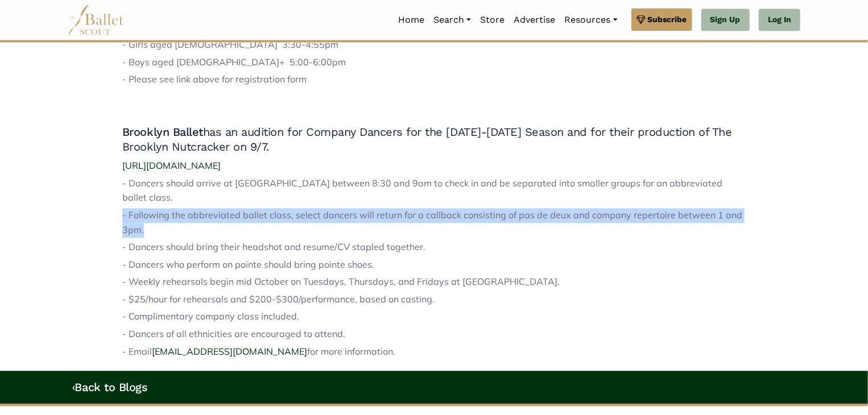 The width and height of the screenshot is (868, 415). Describe the element at coordinates (278, 299) in the screenshot. I see `span: - $25/hour for rehearsals and $200-$300/performance, based on casting.` at that location.